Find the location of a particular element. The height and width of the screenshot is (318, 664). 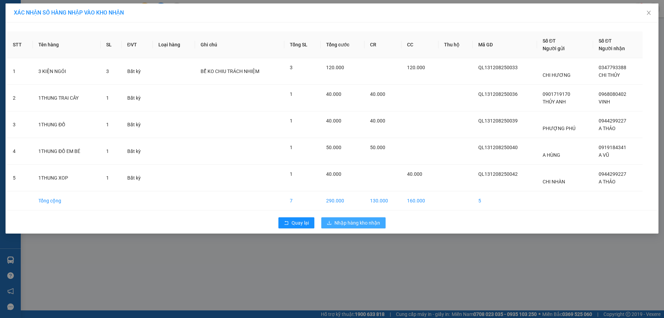

th: Tên hàng is located at coordinates (66, 45).